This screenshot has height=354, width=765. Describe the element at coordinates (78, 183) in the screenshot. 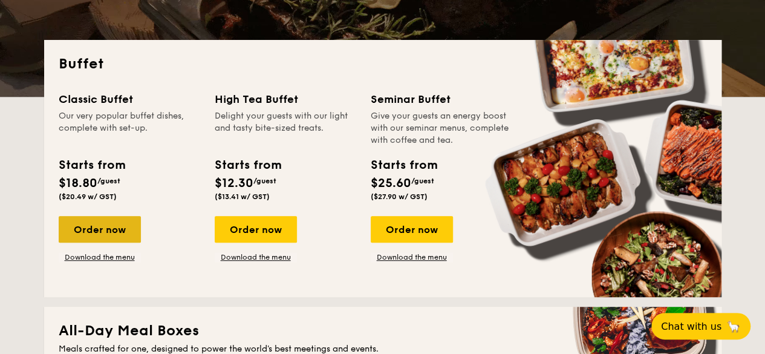

I see `span: $18.80` at that location.